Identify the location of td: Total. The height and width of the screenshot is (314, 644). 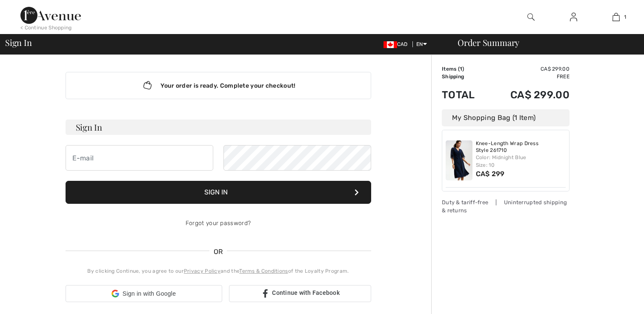
(464, 95).